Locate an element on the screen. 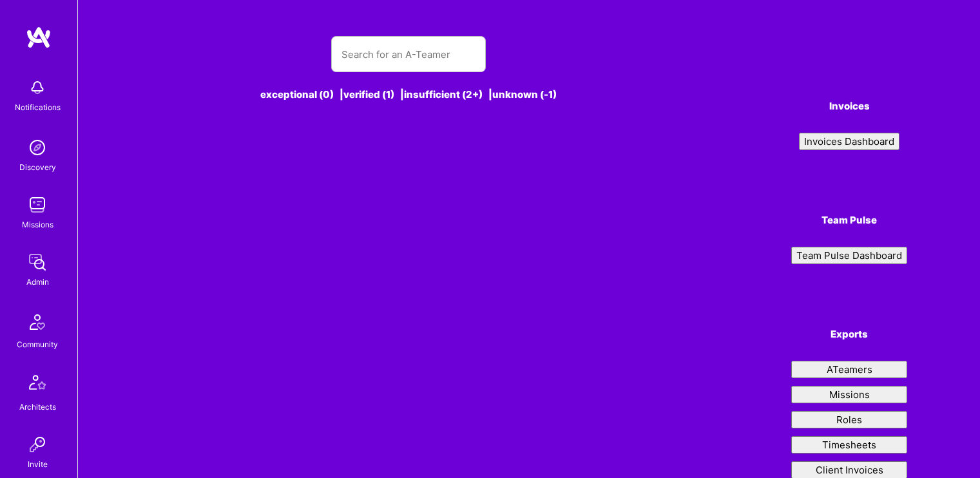 This screenshot has width=980, height=478. div: Architects is located at coordinates (38, 406).